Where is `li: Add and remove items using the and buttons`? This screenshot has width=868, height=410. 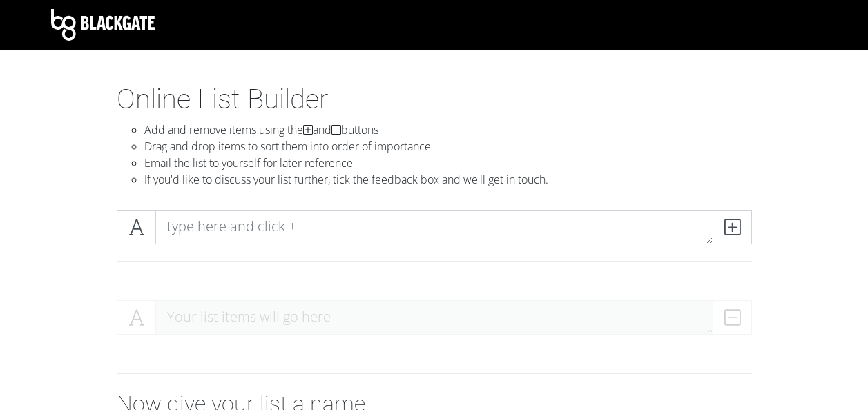 li: Add and remove items using the and buttons is located at coordinates (448, 130).